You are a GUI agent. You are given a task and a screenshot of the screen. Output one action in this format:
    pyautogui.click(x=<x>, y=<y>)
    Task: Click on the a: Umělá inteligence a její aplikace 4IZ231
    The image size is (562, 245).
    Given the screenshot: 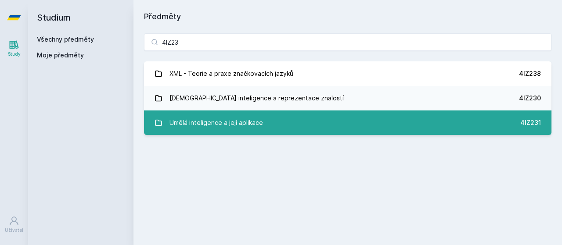 What is the action you would take?
    pyautogui.click(x=348, y=123)
    